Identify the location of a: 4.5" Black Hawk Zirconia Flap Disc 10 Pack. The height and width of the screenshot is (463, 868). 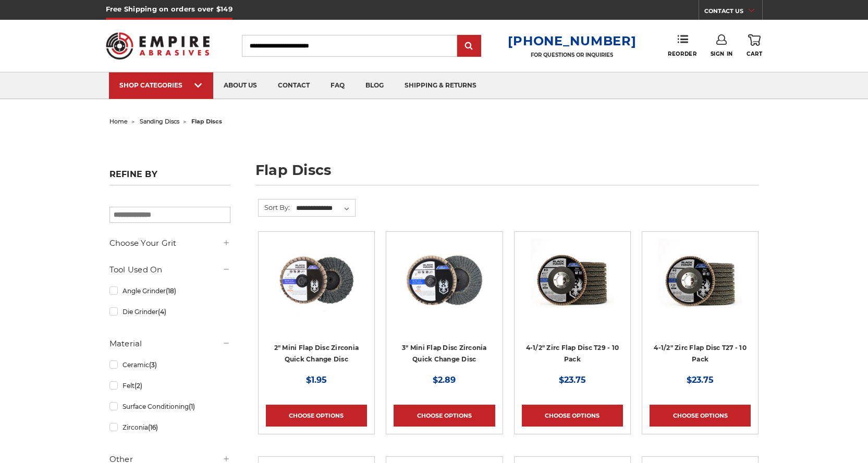
(573, 290).